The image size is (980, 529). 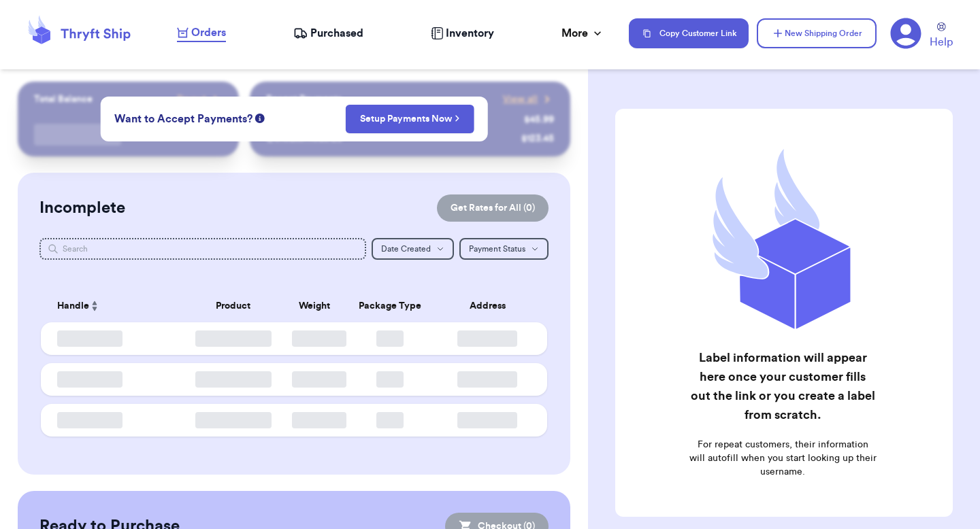 What do you see at coordinates (200, 100) in the screenshot?
I see `a: Payout` at bounding box center [200, 100].